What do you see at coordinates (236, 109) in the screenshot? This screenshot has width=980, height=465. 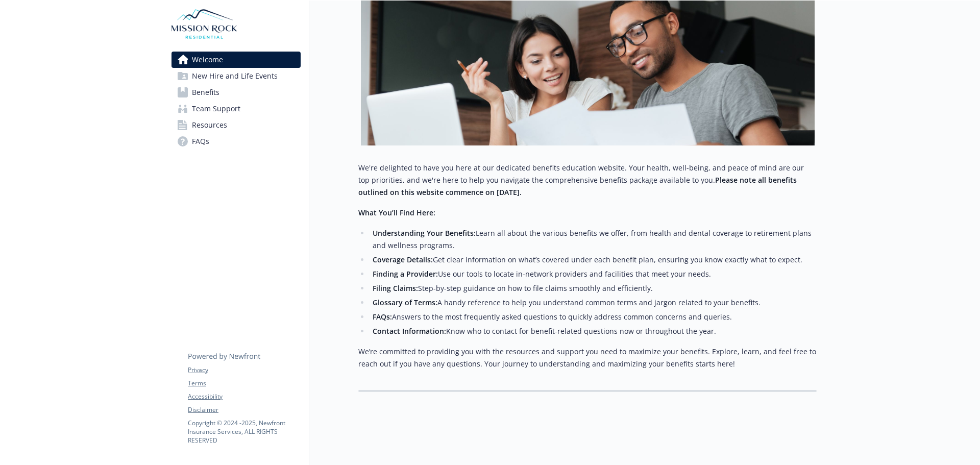 I see `a: Team Support` at bounding box center [236, 109].